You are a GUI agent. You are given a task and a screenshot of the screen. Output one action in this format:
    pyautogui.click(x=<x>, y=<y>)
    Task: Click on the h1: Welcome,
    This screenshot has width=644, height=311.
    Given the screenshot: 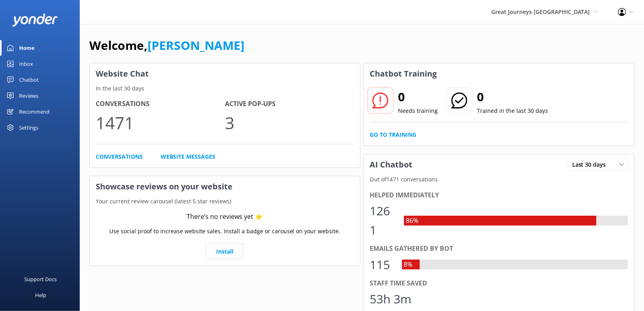 What is the action you would take?
    pyautogui.click(x=166, y=45)
    